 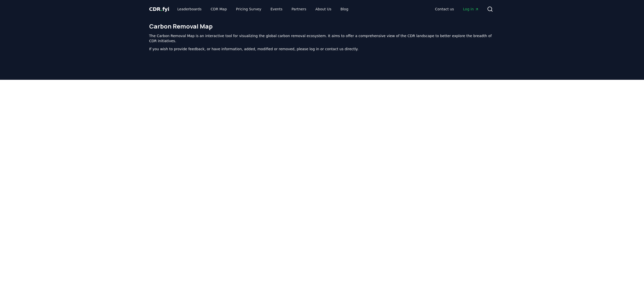 I want to click on h1: Carbon Removal Map, so click(x=322, y=26).